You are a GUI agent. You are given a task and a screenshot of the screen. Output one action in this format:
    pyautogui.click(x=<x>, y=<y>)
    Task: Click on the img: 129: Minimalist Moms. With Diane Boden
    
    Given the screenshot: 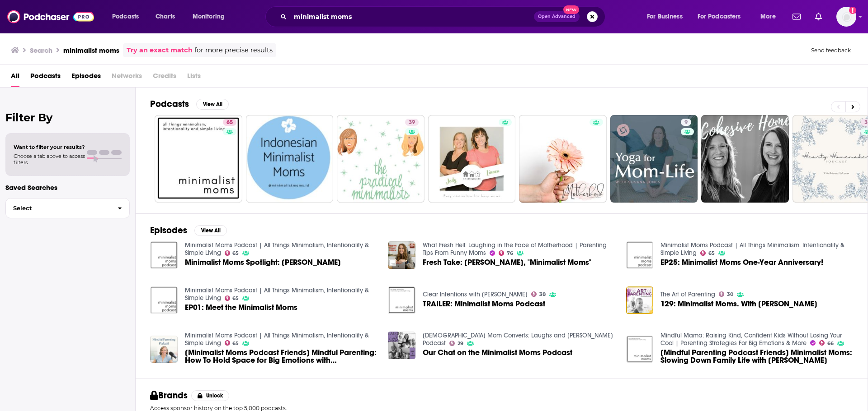 What is the action you would take?
    pyautogui.click(x=640, y=300)
    